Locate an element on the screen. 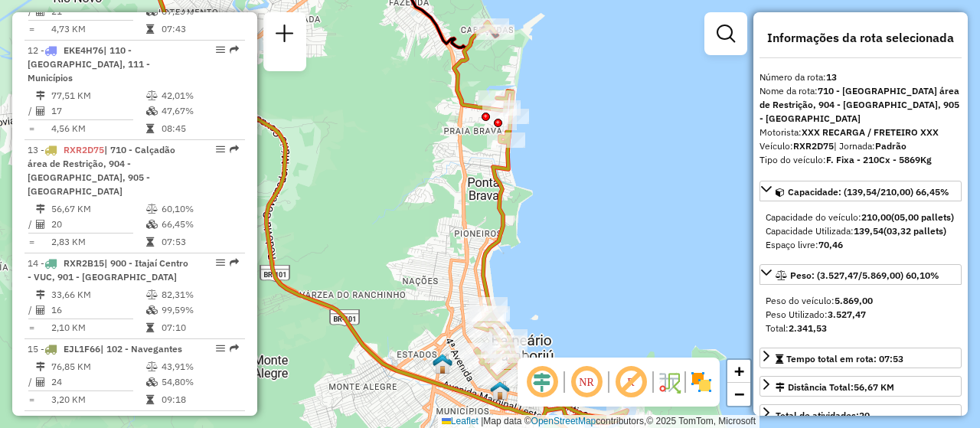  span: Peso: (3.527,47/5.869,00) 60,10% is located at coordinates (864, 275).